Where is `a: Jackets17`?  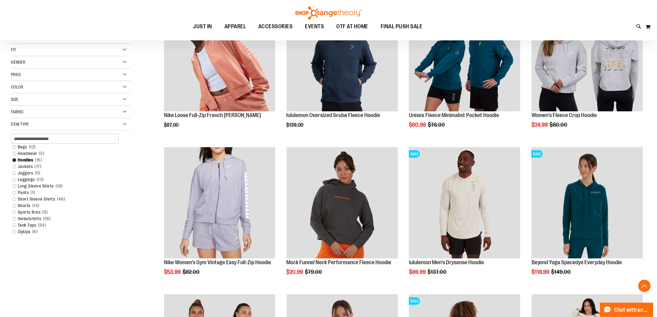 a: Jackets17 is located at coordinates (67, 166).